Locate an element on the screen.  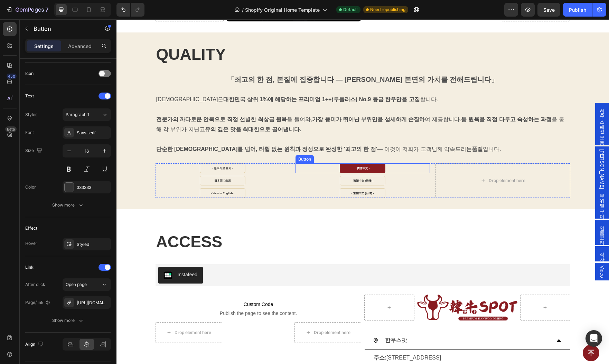
button: Paragraph 1 is located at coordinates (87, 114).